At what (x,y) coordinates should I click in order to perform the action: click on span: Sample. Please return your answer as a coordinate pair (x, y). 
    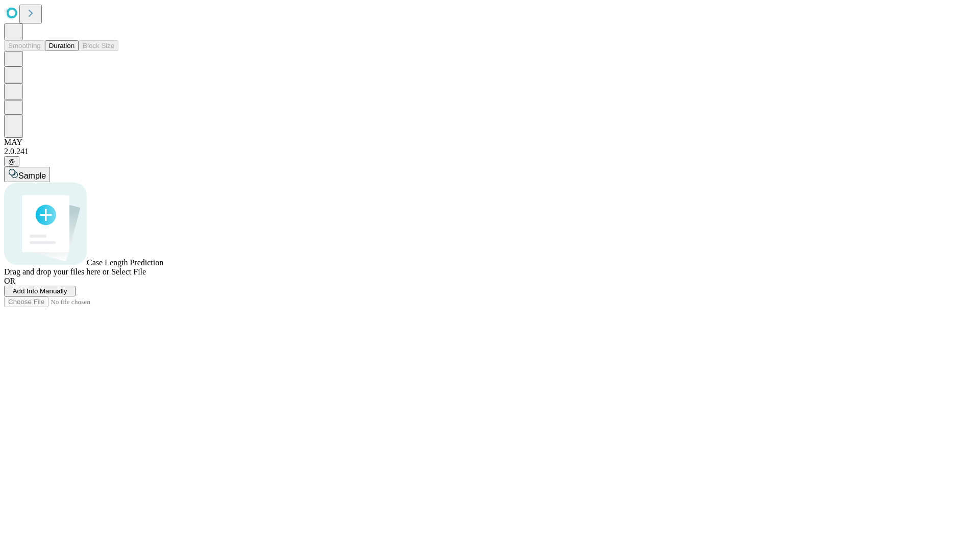
    Looking at the image, I should click on (32, 176).